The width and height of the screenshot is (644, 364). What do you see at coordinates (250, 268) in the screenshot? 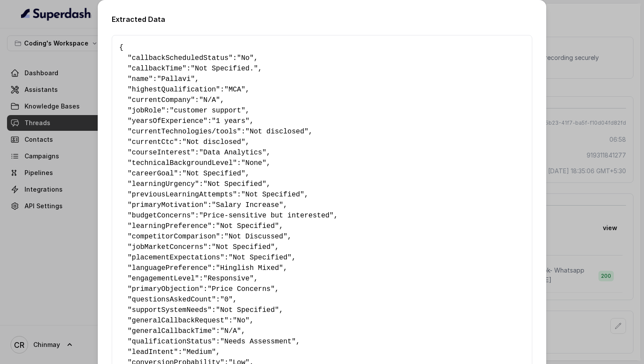
I see `span: "Hinglish Mixed"` at bounding box center [250, 268].